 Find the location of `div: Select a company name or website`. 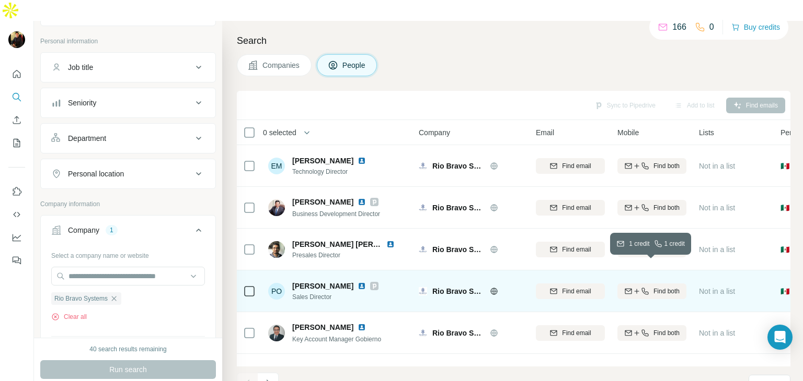

div: Select a company name or website is located at coordinates (128, 254).